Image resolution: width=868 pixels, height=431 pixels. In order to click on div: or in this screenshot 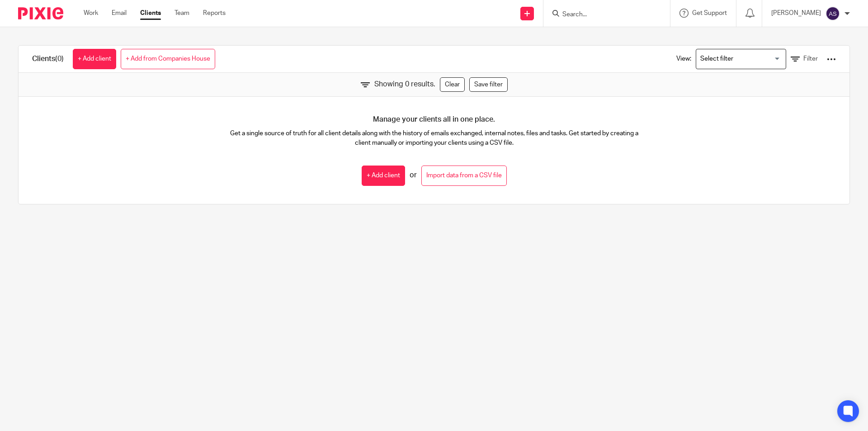, I will do `click(434, 175)`.